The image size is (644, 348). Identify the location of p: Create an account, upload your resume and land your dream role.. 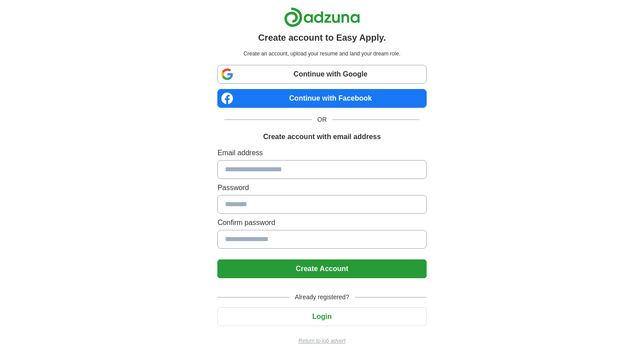
(322, 54).